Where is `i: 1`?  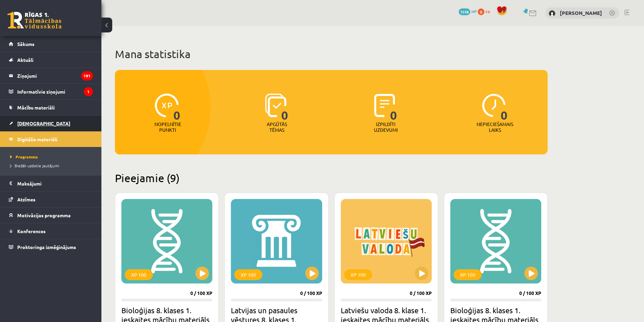
i: 1 is located at coordinates (88, 92).